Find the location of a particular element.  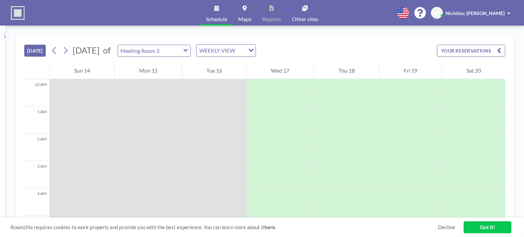

span: Maps is located at coordinates (245, 19).